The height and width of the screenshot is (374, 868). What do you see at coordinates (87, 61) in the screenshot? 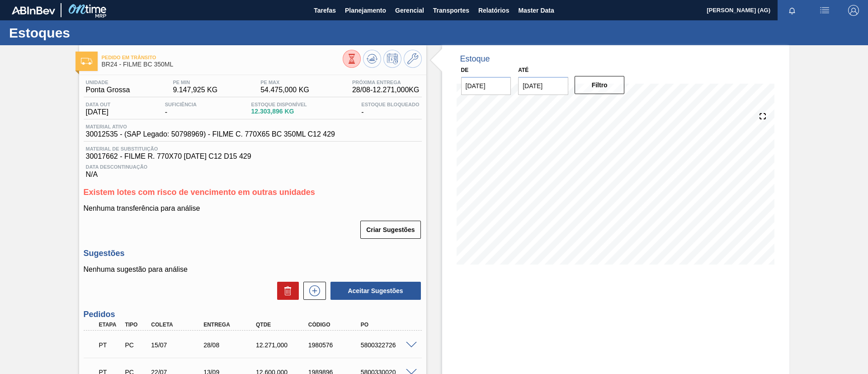
I see `img: Ícone` at bounding box center [87, 61].